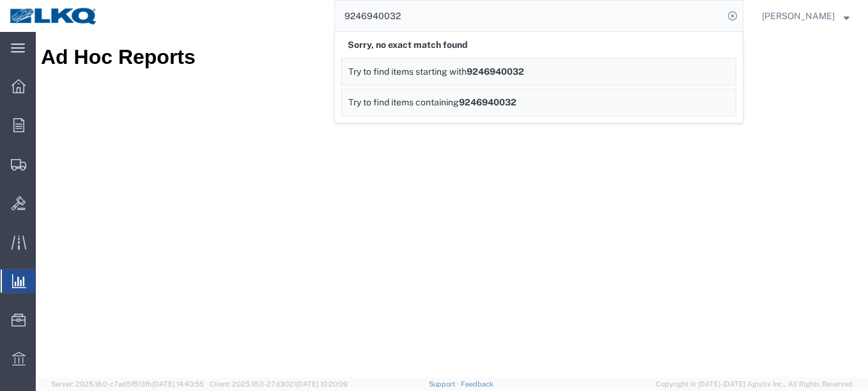 The image size is (868, 391). What do you see at coordinates (799, 16) in the screenshot?
I see `span: Charan Munikrishnappa` at bounding box center [799, 16].